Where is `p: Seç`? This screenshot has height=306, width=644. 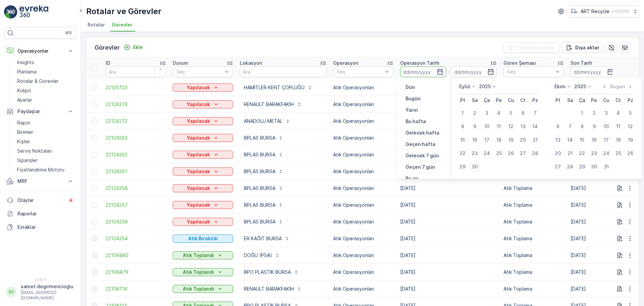 p: Seç is located at coordinates (360, 72).